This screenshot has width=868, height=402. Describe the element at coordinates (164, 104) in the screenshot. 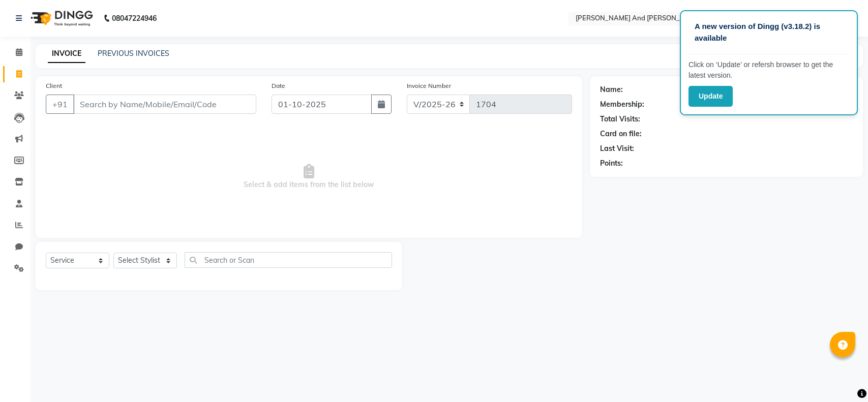

I see `input: Search by Name/Mobile/Email/Code` at that location.